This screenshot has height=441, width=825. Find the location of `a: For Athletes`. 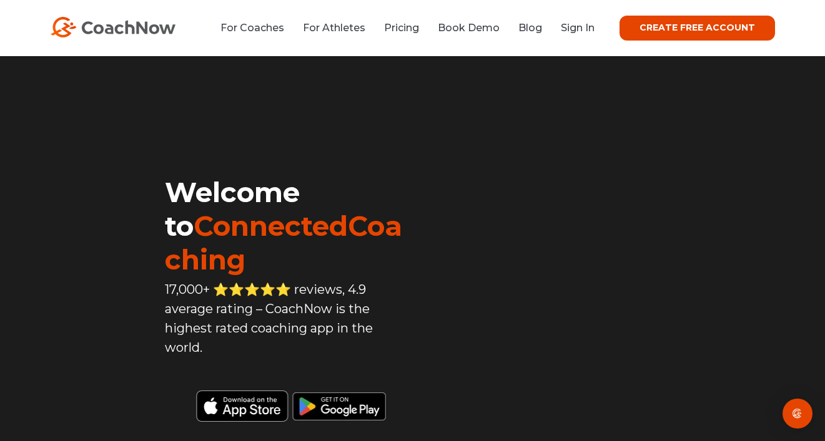

a: For Athletes is located at coordinates (334, 27).